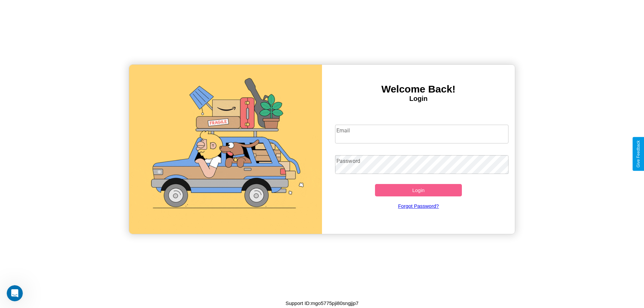 The height and width of the screenshot is (308, 644). What do you see at coordinates (419, 206) in the screenshot?
I see `a: Forgot Password?` at bounding box center [419, 206].